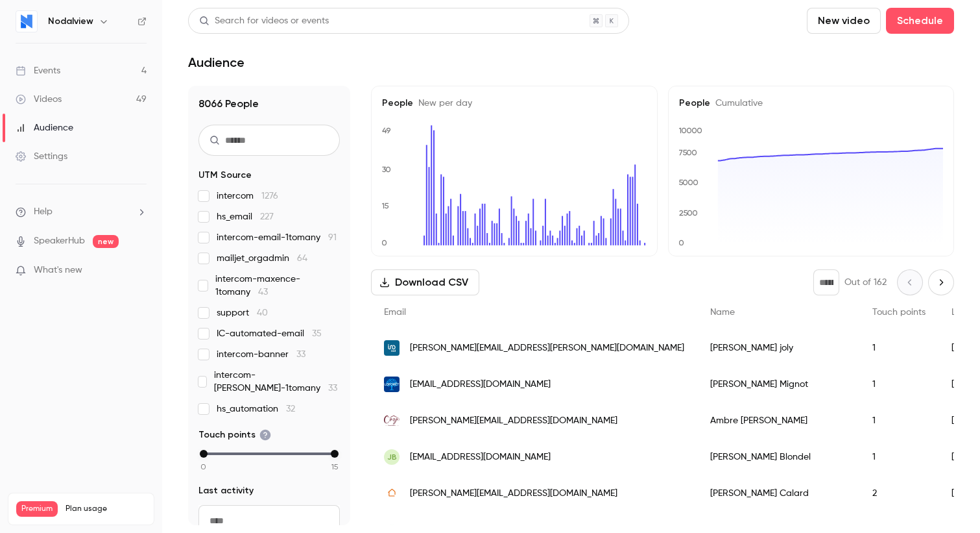 This screenshot has width=980, height=533. I want to click on span: mailjet_orgadmin, so click(262, 258).